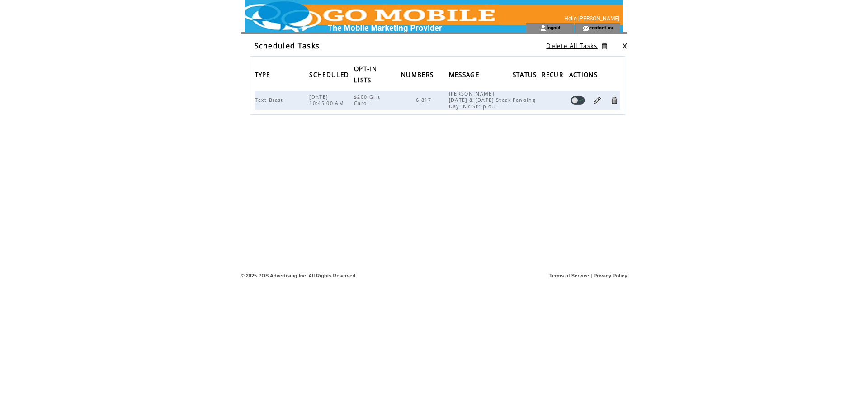 The width and height of the screenshot is (868, 416). I want to click on a: NUMBERS, so click(418, 74).